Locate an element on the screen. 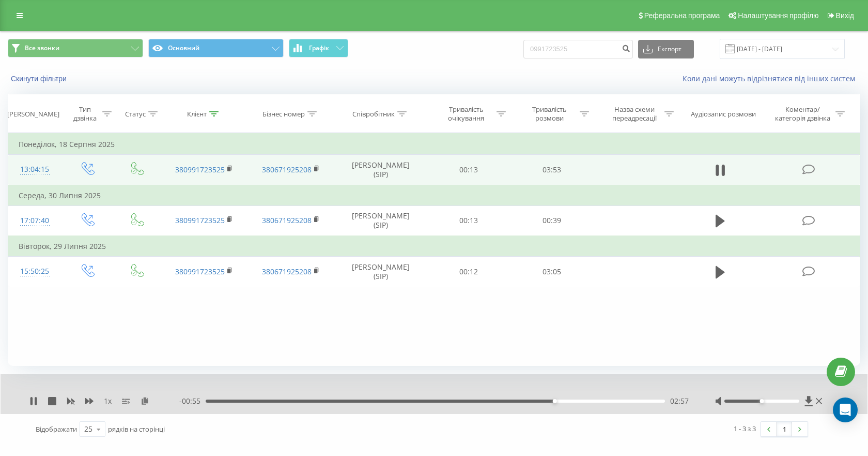 The width and height of the screenshot is (868, 456). a: Коли дані можуть відрізнятися вiд інших систем is located at coordinates (772, 78).